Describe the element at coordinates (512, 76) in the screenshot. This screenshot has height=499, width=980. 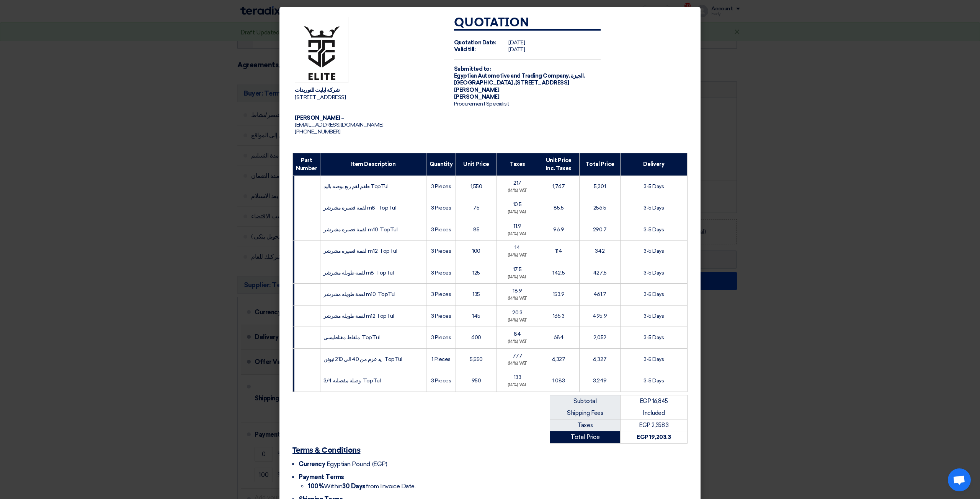
I see `span: Egyptian Automotive and Trading Company,` at that location.